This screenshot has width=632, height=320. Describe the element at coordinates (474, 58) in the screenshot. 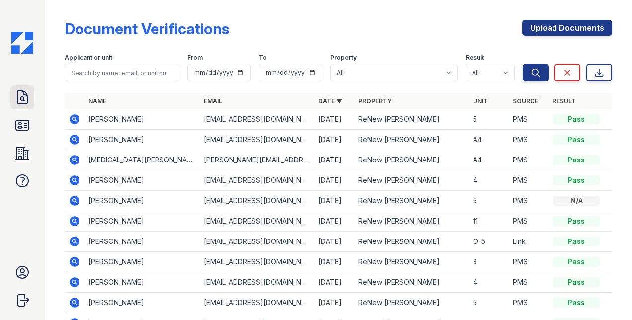

I see `label: Result` at that location.